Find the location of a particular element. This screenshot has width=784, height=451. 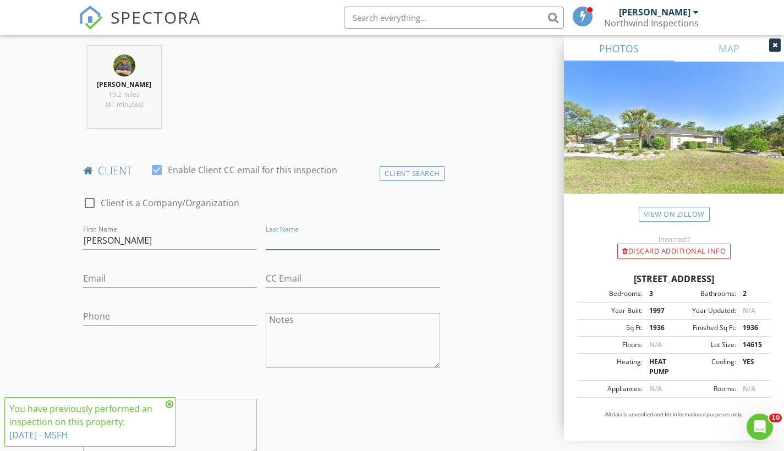

div: Year Updated: is located at coordinates (705, 311).